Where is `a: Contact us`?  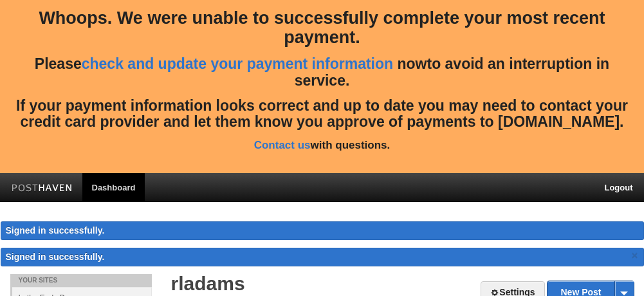
a: Contact us is located at coordinates (283, 145).